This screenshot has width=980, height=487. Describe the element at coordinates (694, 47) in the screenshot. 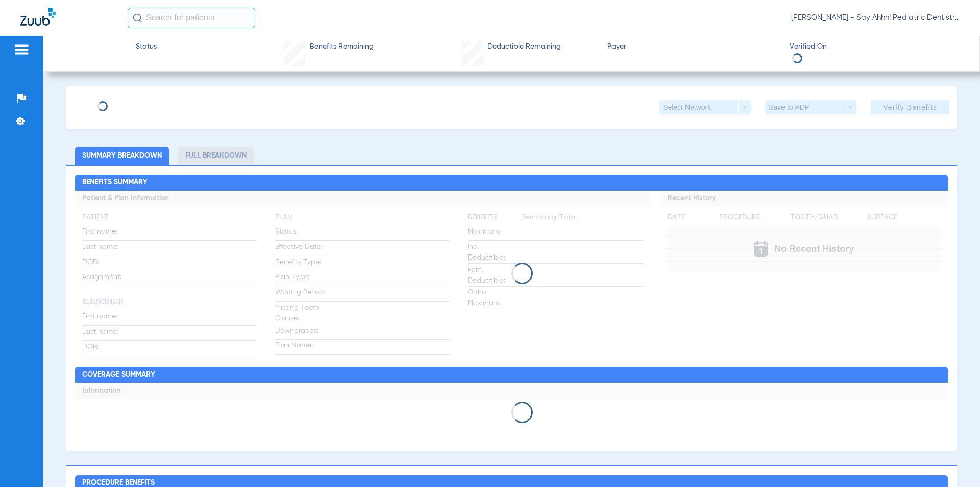

I see `span: Payer` at that location.